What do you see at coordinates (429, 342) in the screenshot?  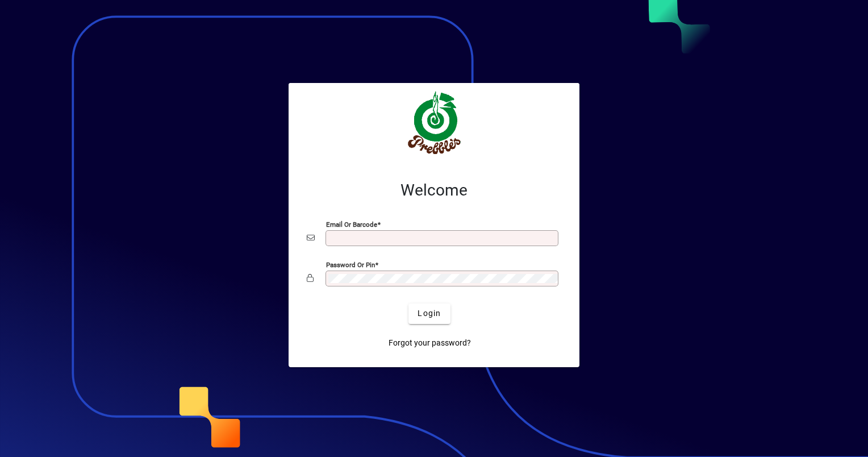 I see `span: Forgot your password?` at bounding box center [429, 342].